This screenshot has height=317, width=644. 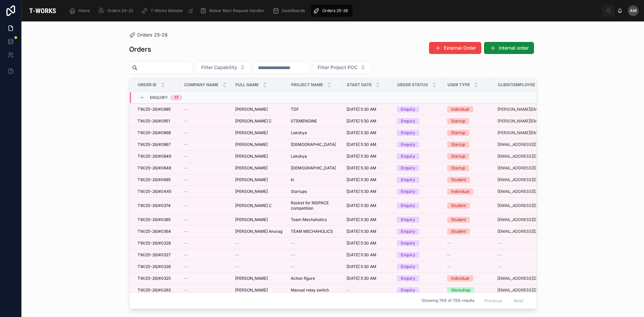 I want to click on a: TW/25-26/#0445, so click(x=157, y=191).